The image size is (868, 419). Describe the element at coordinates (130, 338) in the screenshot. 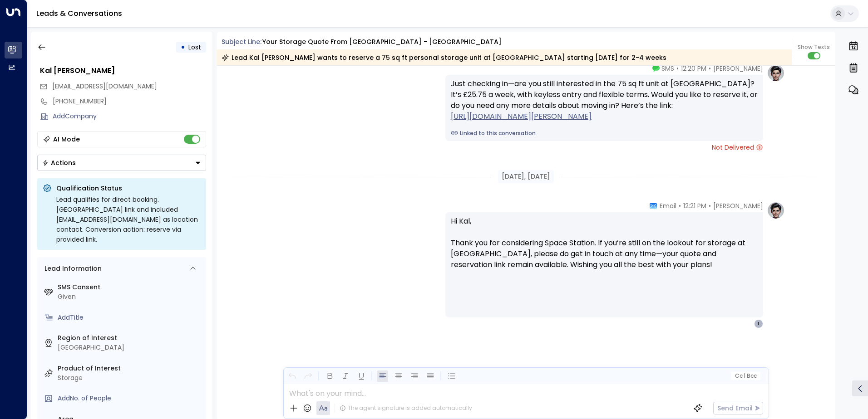

I see `label: Region of Interest` at that location.